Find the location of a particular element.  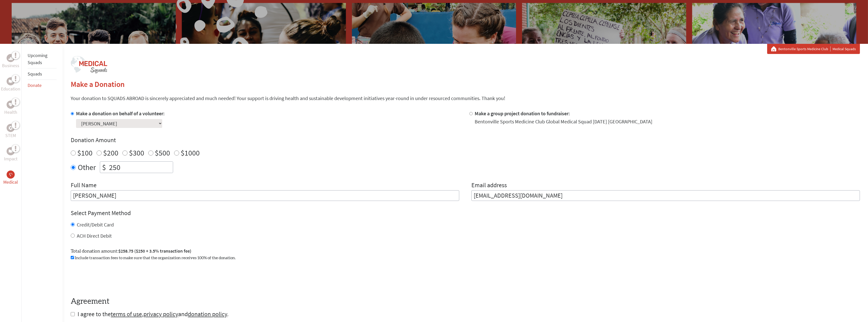

img: STEM is located at coordinates (11, 128).